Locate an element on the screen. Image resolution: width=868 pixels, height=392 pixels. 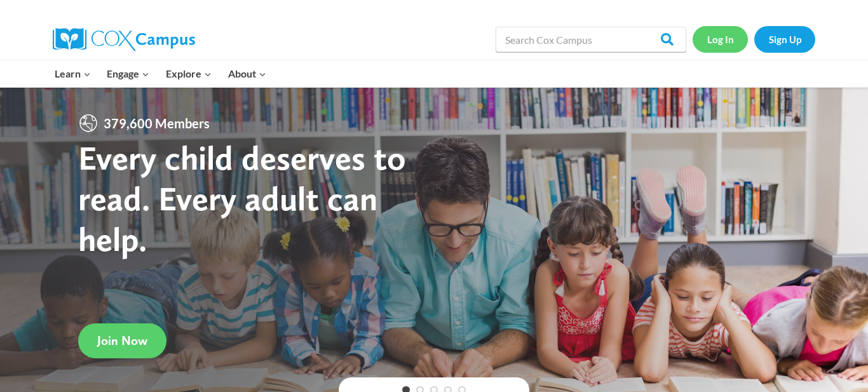
span: Join Now is located at coordinates (122, 340).